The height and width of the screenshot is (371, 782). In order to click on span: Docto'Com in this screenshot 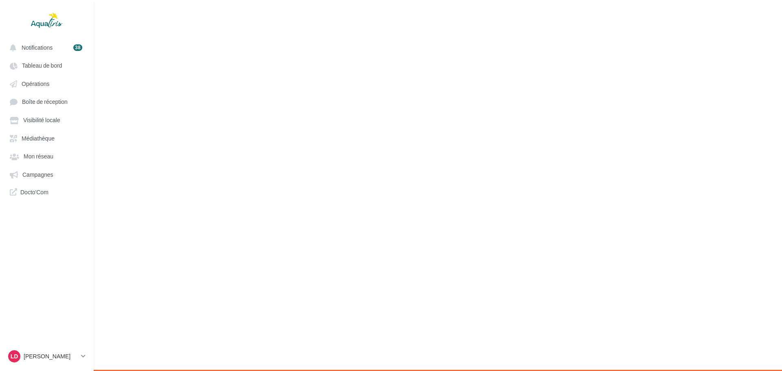, I will do `click(34, 192)`.